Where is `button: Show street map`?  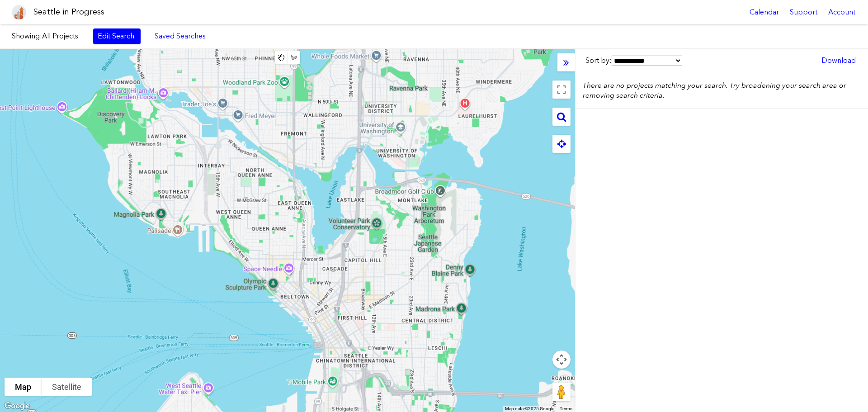
button: Show street map is located at coordinates (23, 386).